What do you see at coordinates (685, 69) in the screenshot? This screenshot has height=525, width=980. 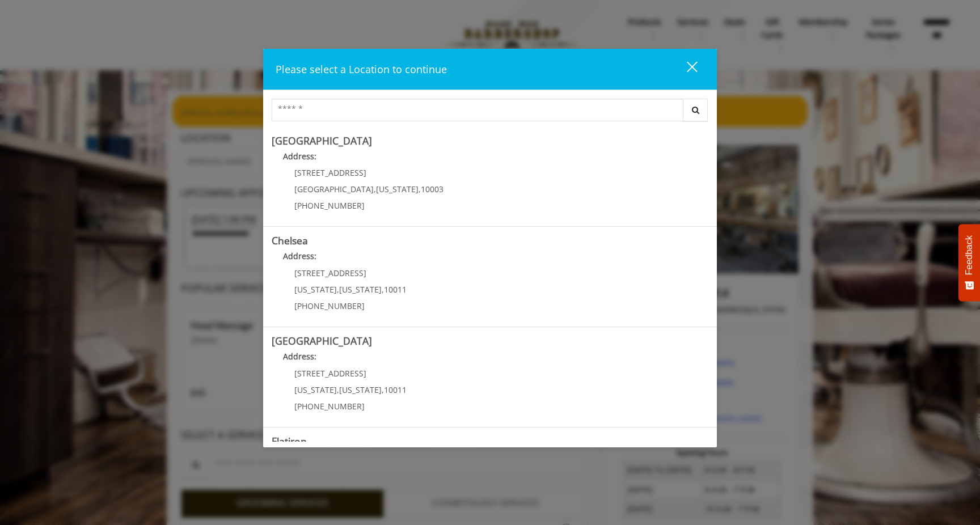 I see `div: close dialog` at bounding box center [685, 69].